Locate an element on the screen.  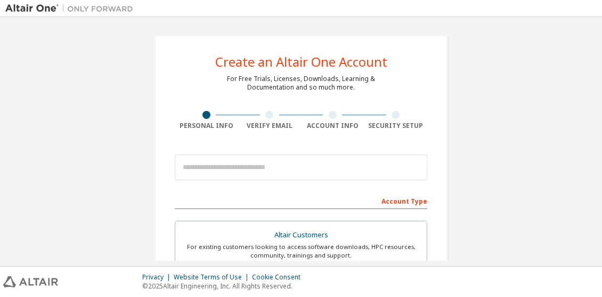
div: Altair Customers is located at coordinates (301, 235).